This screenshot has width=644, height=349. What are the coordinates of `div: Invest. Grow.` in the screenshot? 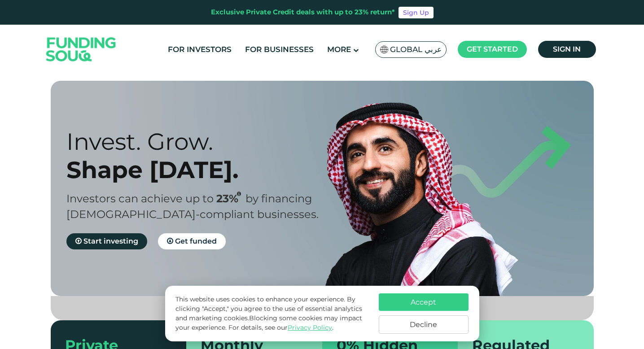 It's located at (202, 141).